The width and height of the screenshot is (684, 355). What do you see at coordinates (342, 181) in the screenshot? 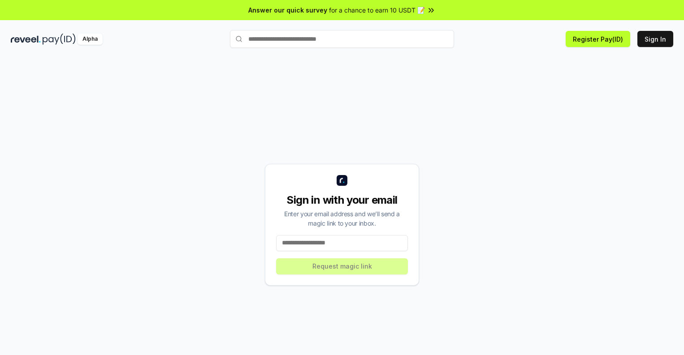
I see `img: logo_small` at bounding box center [342, 181].